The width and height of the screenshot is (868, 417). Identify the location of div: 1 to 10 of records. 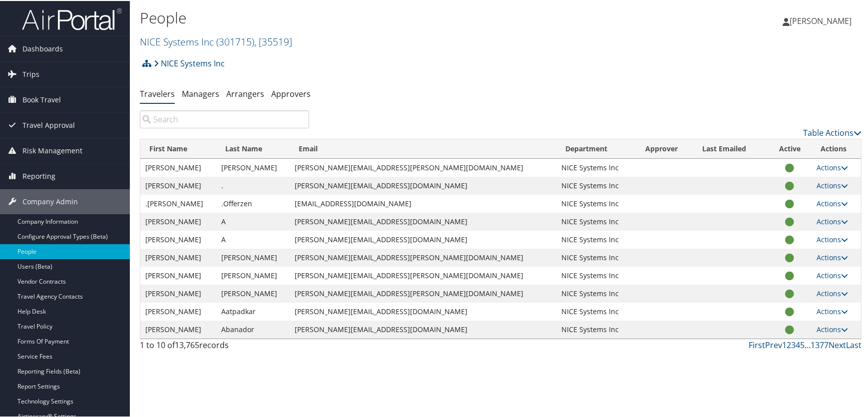
(225, 347).